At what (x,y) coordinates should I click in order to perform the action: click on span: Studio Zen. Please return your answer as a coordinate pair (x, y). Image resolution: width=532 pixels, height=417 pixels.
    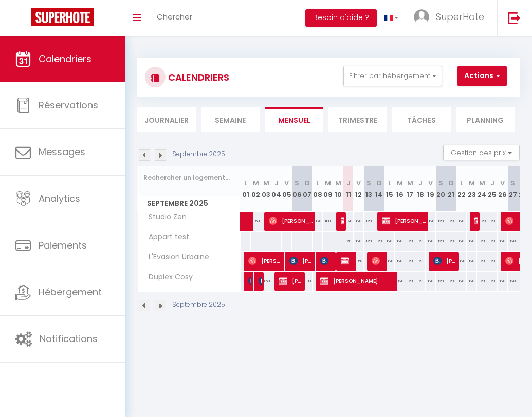
    Looking at the image, I should click on (164, 217).